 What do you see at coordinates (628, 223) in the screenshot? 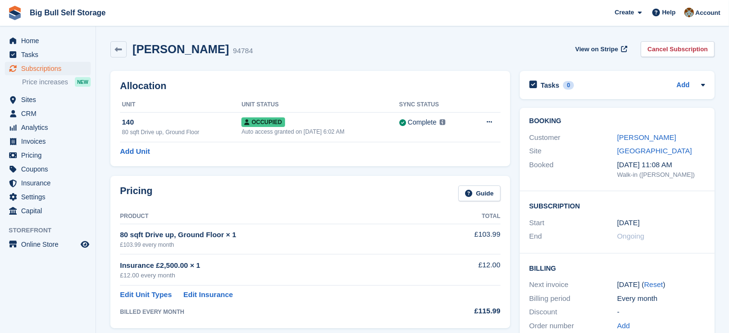
I see `time: 2025-07-18 00:00:00 UTC` at bounding box center [628, 223].